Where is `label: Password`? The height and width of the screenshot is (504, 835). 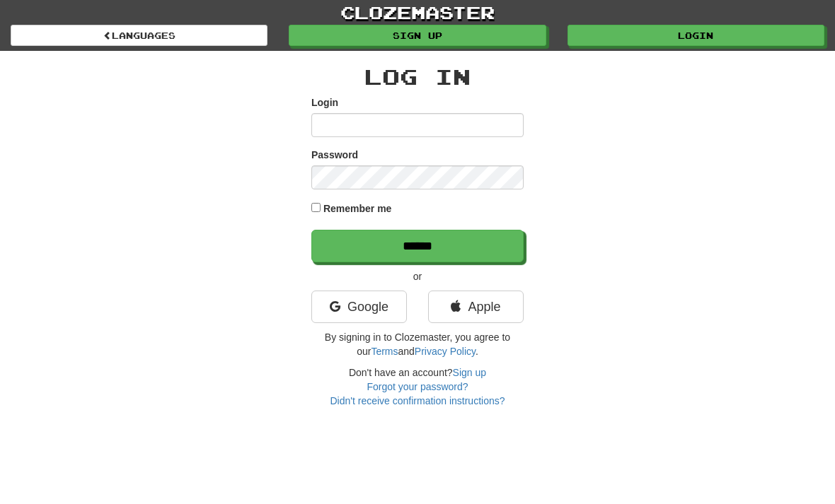
label: Password is located at coordinates (335, 155).